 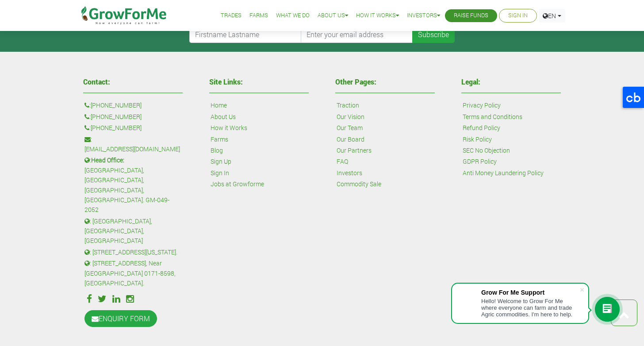 What do you see at coordinates (530, 292) in the screenshot?
I see `div: Grow For Me Support` at bounding box center [530, 292].